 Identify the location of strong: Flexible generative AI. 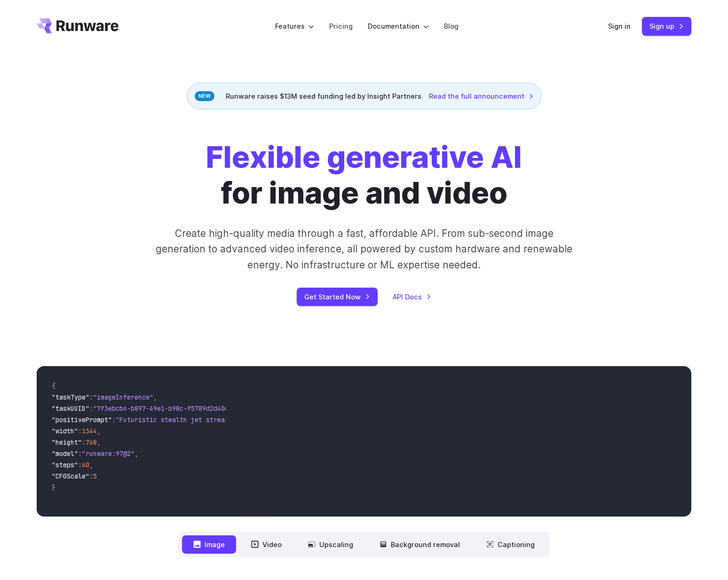
(364, 157).